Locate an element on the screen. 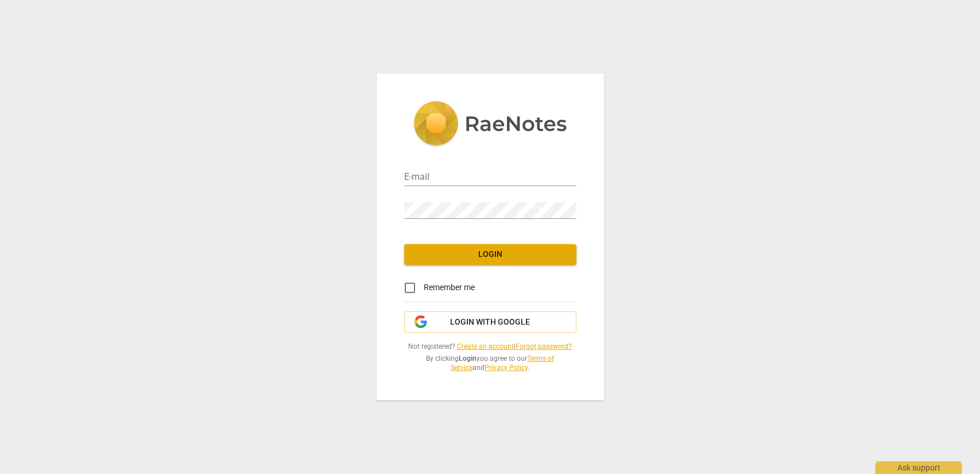  a: Create an account is located at coordinates (485, 346).